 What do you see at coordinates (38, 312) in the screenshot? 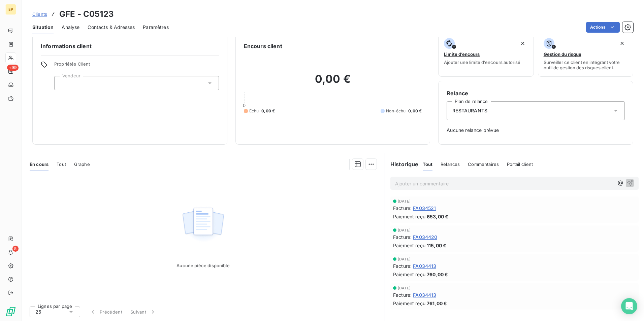
I see `span: 25` at bounding box center [38, 312].